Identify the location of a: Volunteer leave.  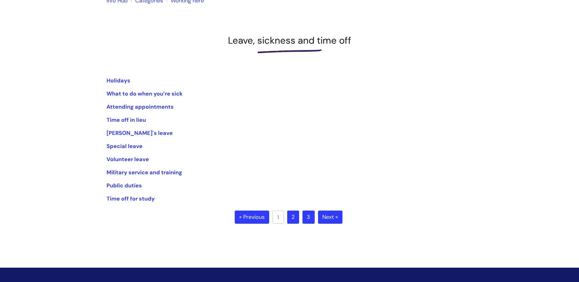
(128, 159).